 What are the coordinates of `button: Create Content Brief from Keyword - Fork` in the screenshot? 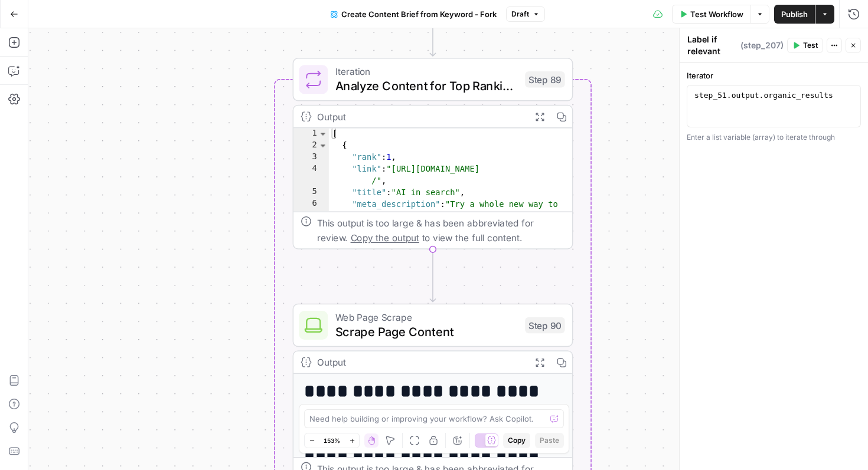 It's located at (414, 14).